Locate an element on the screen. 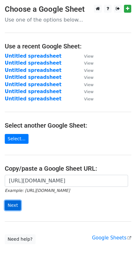  a: Google Sheets is located at coordinates (111, 238).